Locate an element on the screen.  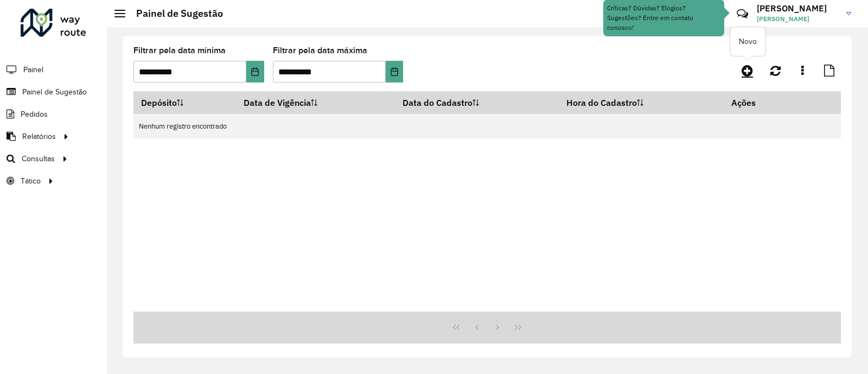
th: Data do Cadastro is located at coordinates (477, 102).